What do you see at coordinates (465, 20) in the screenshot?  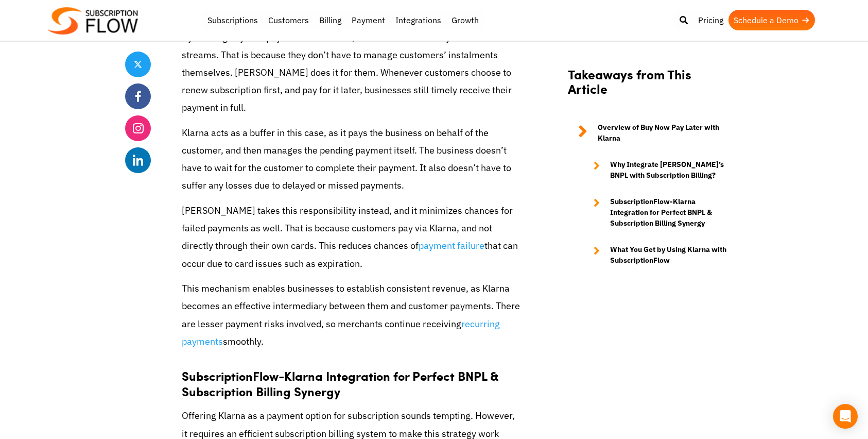 I see `a: Growth` at bounding box center [465, 20].